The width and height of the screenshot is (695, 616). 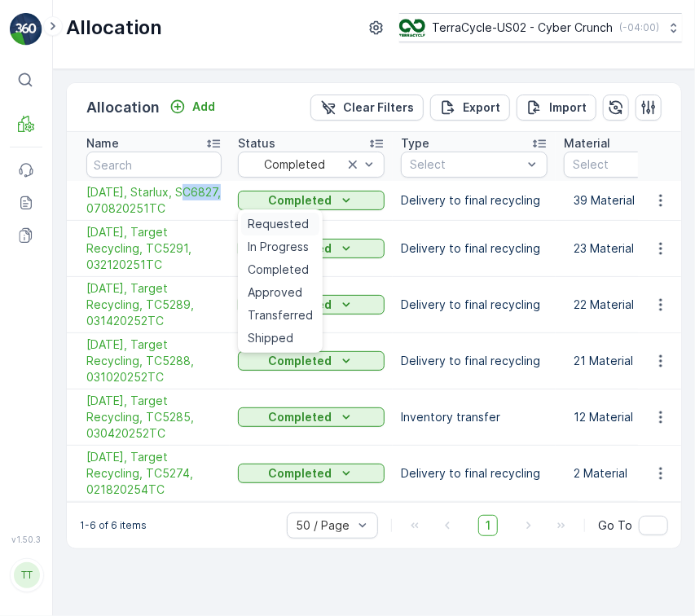 What do you see at coordinates (154, 305) in the screenshot?
I see `a: 3/17/25, Target Recycling, TC5289, 031420252TC` at bounding box center [154, 305].